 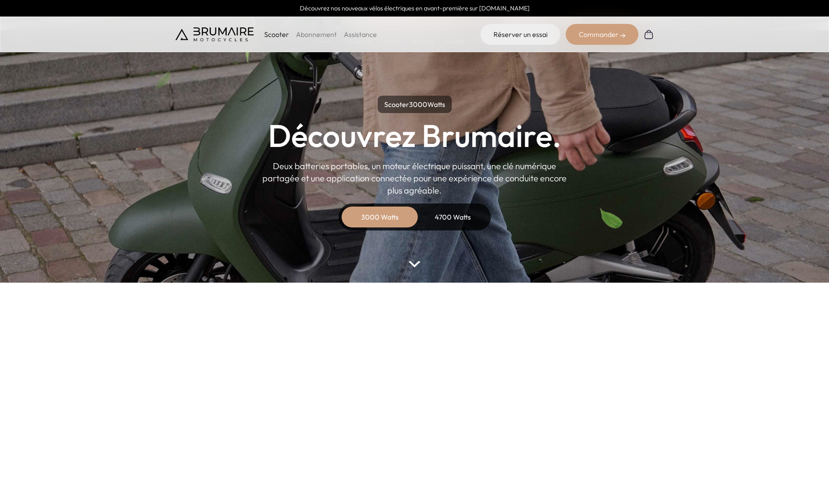 What do you see at coordinates (276, 34) in the screenshot?
I see `p: Scooter` at bounding box center [276, 34].